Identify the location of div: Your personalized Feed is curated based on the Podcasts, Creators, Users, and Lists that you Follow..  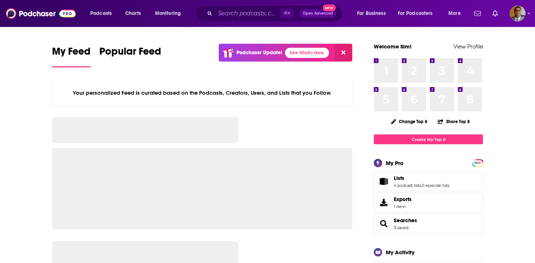
(202, 93).